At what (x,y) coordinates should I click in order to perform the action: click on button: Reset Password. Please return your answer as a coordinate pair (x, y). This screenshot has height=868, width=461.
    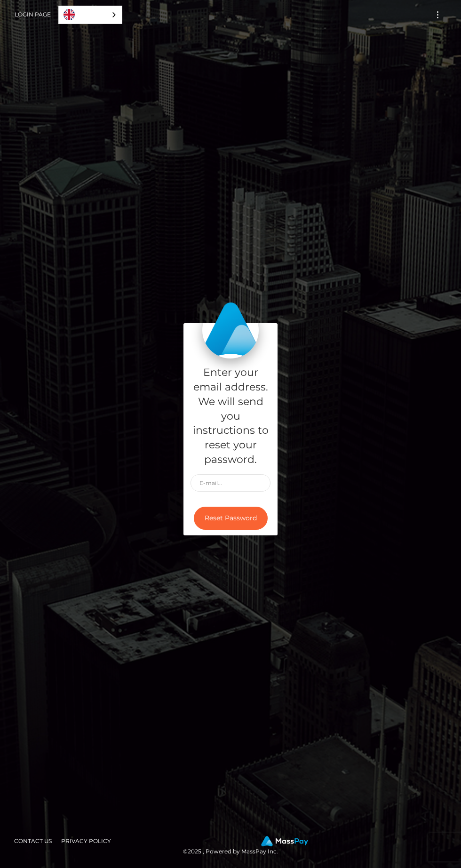
    Looking at the image, I should click on (231, 518).